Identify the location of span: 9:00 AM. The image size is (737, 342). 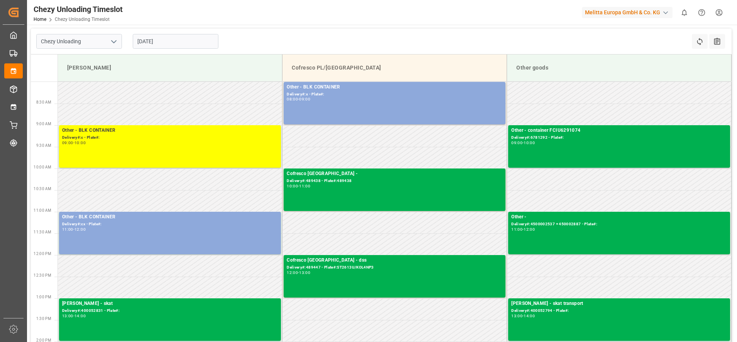
(44, 124).